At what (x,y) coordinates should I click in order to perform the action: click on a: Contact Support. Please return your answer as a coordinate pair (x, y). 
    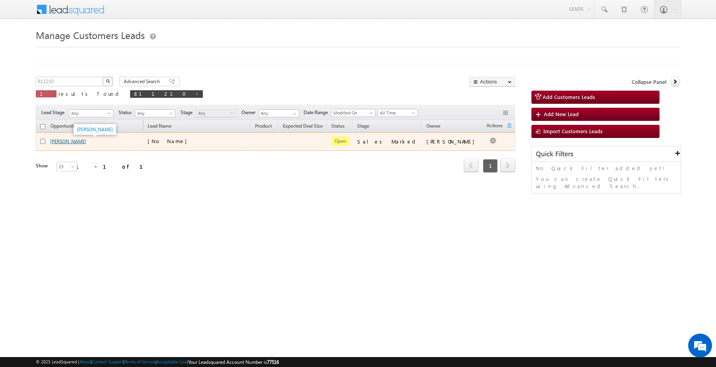
    Looking at the image, I should click on (107, 361).